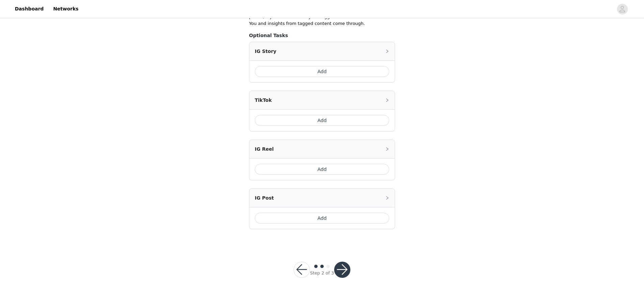 This screenshot has width=644, height=293. Describe the element at coordinates (29, 9) in the screenshot. I see `a: Dashboard` at that location.